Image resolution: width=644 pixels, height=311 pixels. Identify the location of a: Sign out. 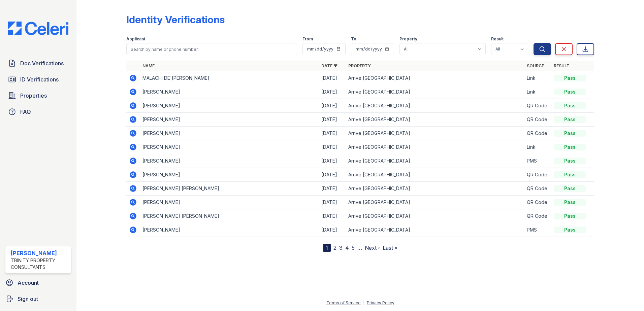
(38, 299).